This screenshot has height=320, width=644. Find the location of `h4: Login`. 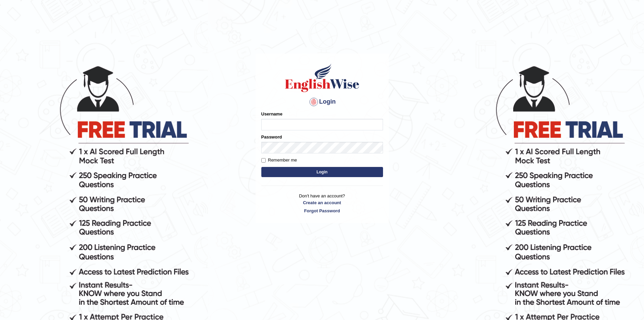

h4: Login is located at coordinates (322, 102).